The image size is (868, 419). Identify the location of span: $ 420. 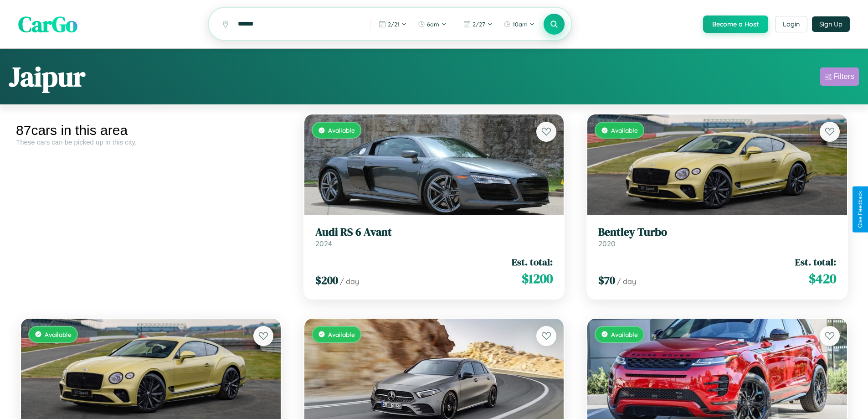
(823, 278).